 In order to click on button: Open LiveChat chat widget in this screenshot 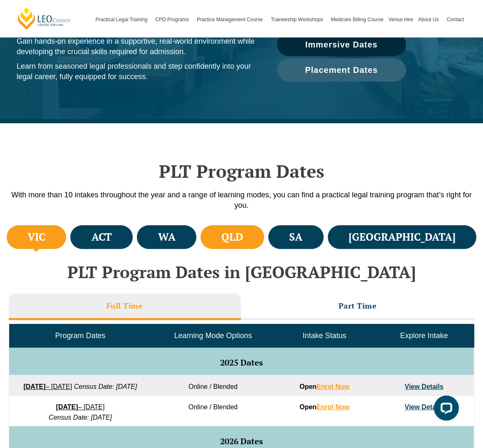, I will do `click(19, 16)`.